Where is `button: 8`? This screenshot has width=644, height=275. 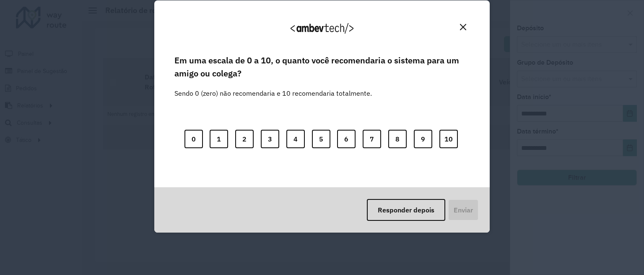
button: 8 is located at coordinates (397, 139).